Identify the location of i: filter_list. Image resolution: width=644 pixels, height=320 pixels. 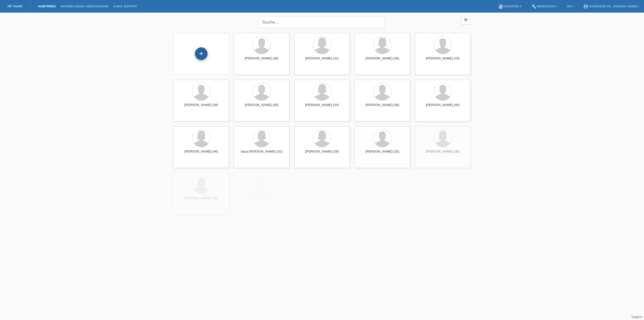
(466, 20).